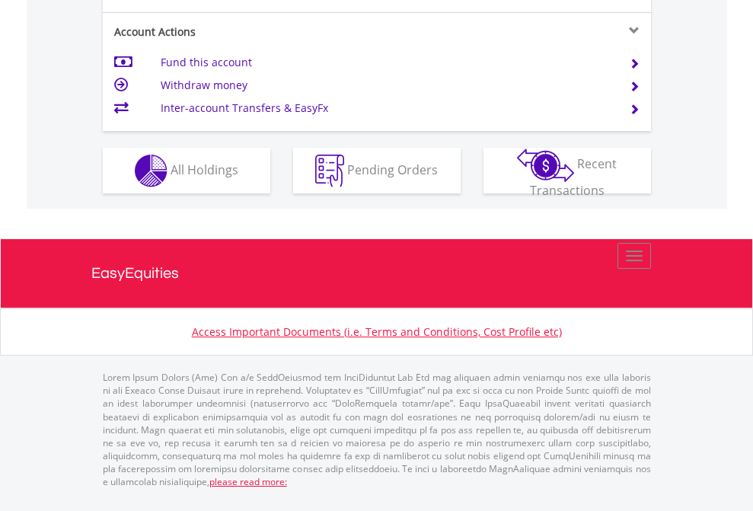 The image size is (753, 511). I want to click on button: Recent Transactions, so click(567, 170).